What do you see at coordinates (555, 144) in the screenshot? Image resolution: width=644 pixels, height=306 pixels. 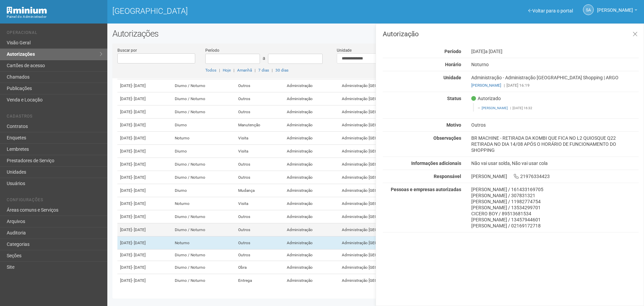 I see `div: BR MACHINE - RETIRADA DA KOMBI QUE FICA NO L2 QUIOSQUE Q22 RETIRADA NO DIA 14/08 APÓS O HORÁRIO D...` at bounding box center [555, 144].